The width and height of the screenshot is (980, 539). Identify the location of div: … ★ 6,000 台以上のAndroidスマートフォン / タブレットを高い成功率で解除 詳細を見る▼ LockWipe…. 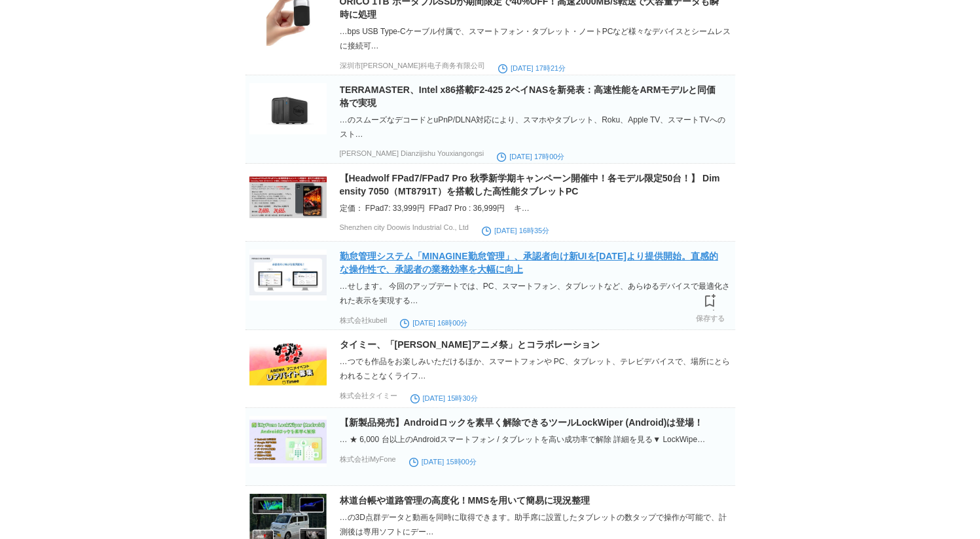
(536, 439).